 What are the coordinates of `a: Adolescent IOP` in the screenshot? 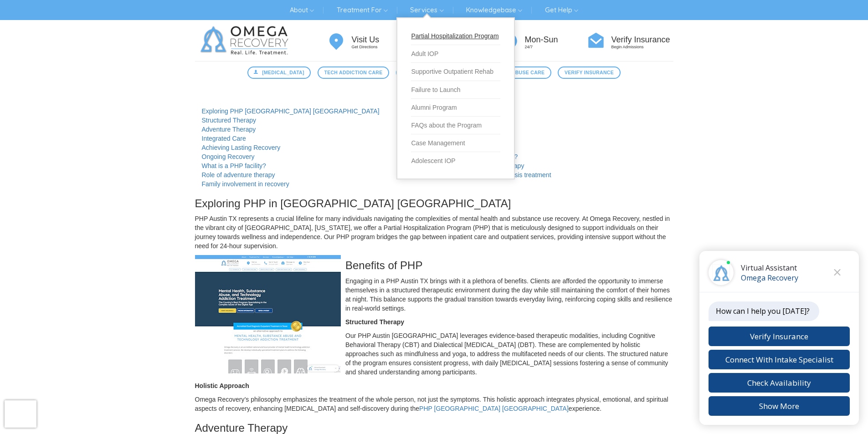 It's located at (456, 161).